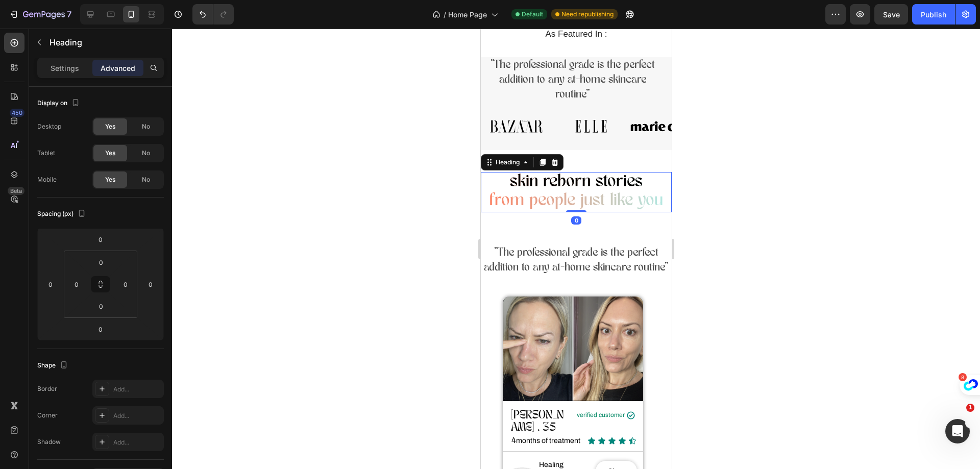 The image size is (980, 469). What do you see at coordinates (84, 442) in the screenshot?
I see `p: Healing Patches` at bounding box center [84, 442].